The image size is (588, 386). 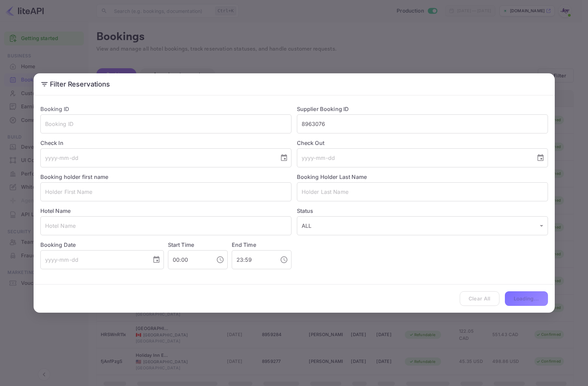 I want to click on label: Check In, so click(x=166, y=143).